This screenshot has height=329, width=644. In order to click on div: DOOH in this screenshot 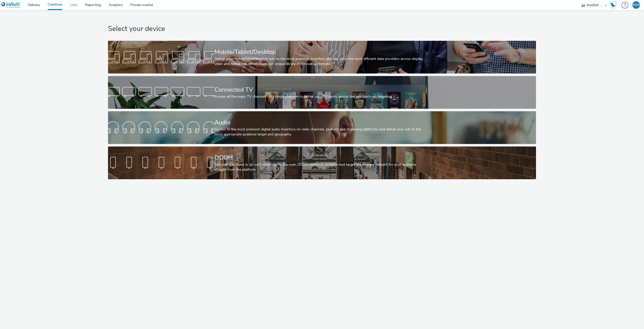, I will do `click(321, 157)`.